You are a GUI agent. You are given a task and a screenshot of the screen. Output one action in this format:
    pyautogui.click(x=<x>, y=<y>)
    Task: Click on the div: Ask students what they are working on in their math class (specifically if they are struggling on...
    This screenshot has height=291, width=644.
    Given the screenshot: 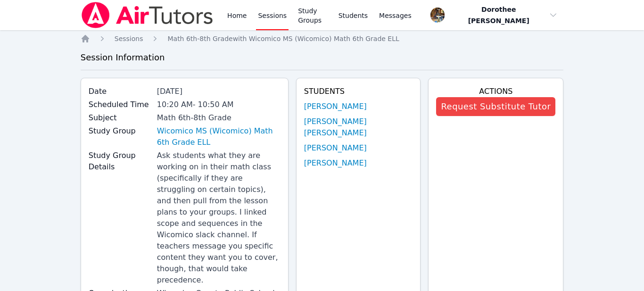 What is the action you would take?
    pyautogui.click(x=219, y=218)
    